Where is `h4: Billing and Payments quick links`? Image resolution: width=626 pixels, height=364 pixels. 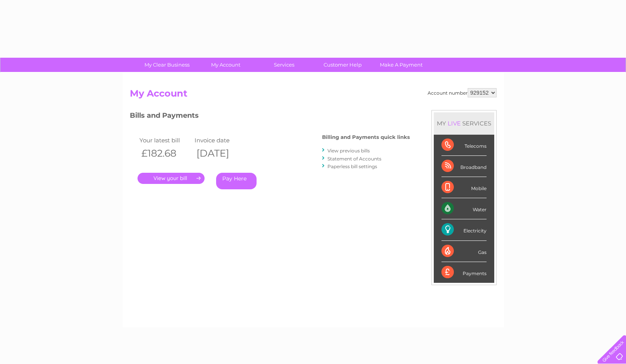
h4: Billing and Payments quick links is located at coordinates (366, 137).